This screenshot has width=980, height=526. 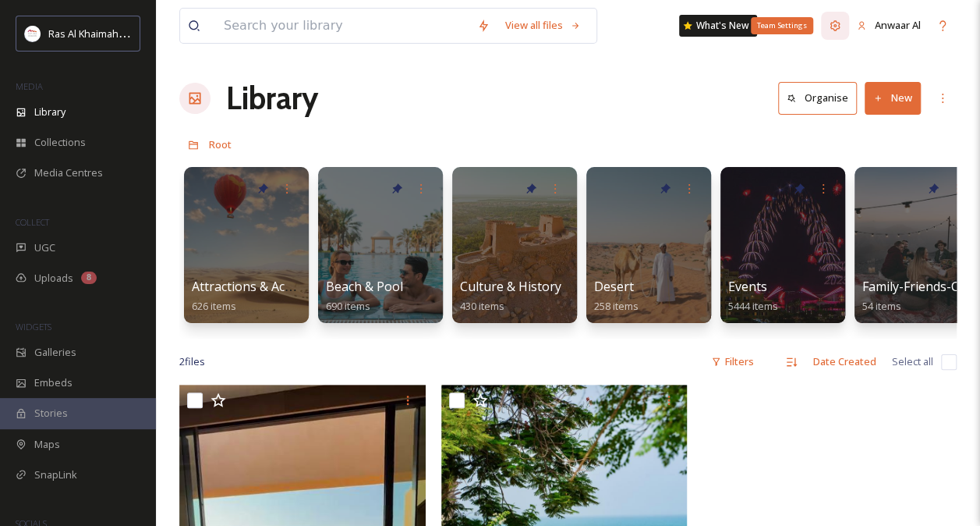 What do you see at coordinates (753, 296) in the screenshot?
I see `a: Events5444 items` at bounding box center [753, 296].